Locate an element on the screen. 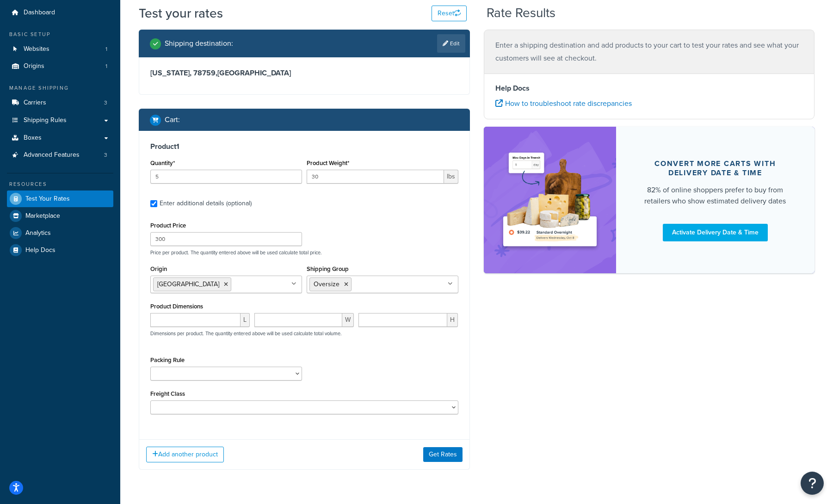 Image resolution: width=833 pixels, height=504 pixels. span: Test Your Rates is located at coordinates (48, 199).